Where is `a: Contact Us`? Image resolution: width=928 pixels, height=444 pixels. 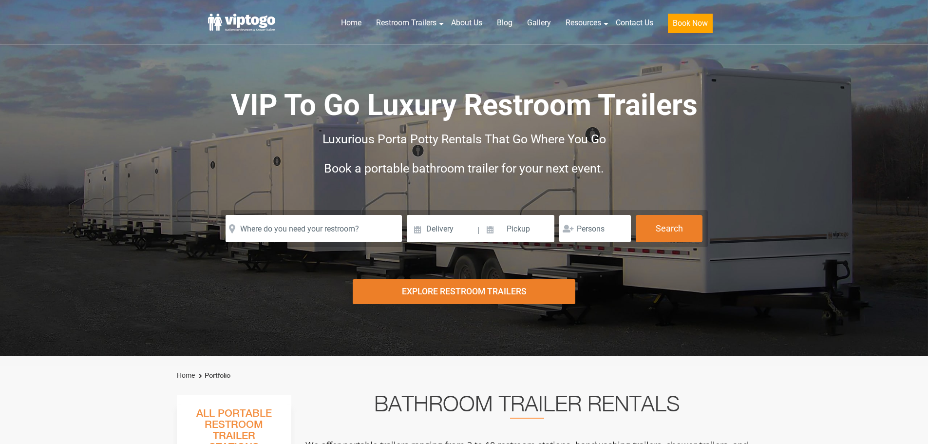 a: Contact Us is located at coordinates (634, 23).